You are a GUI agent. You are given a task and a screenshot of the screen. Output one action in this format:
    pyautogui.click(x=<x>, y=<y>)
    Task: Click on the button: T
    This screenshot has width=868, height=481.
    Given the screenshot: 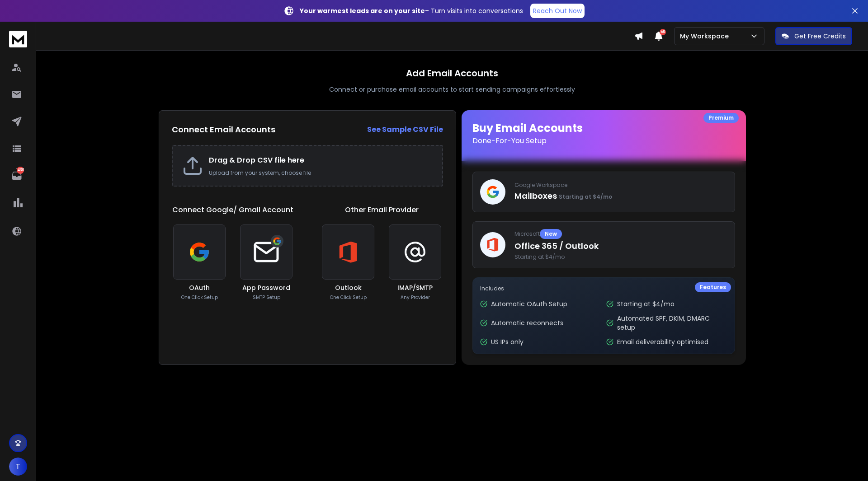 What is the action you would take?
    pyautogui.click(x=18, y=467)
    